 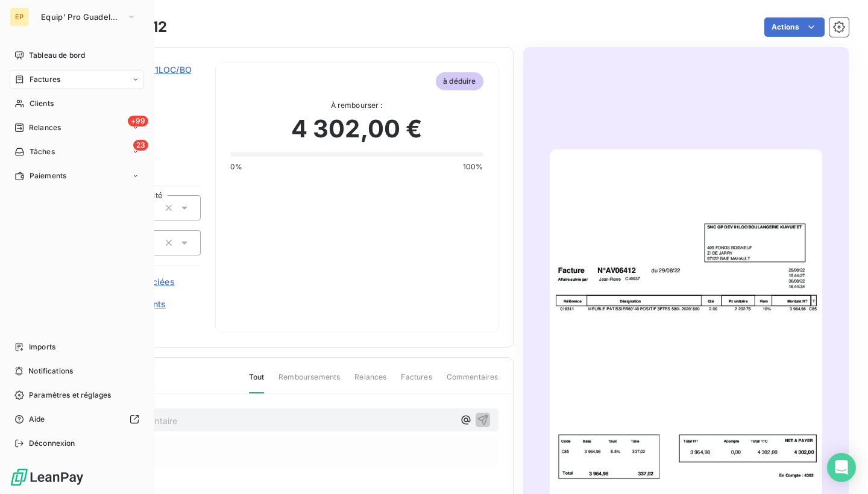 What do you see at coordinates (42, 103) in the screenshot?
I see `span: Clients` at bounding box center [42, 103].